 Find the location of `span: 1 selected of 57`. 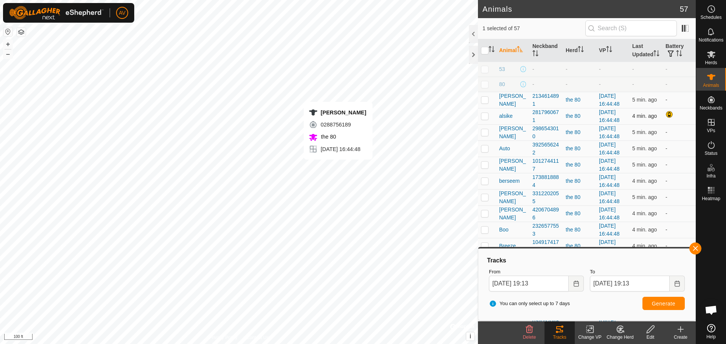

span: 1 selected of 57 is located at coordinates (534, 28).